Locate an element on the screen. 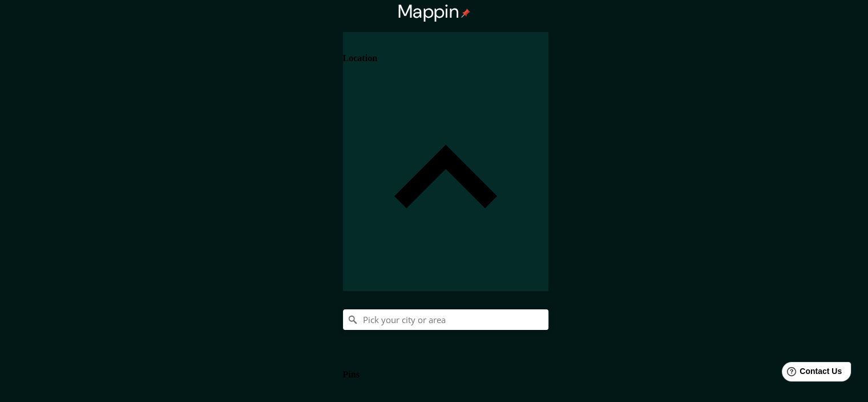 Image resolution: width=868 pixels, height=402 pixels. img: pin-icon.png is located at coordinates (466, 13).